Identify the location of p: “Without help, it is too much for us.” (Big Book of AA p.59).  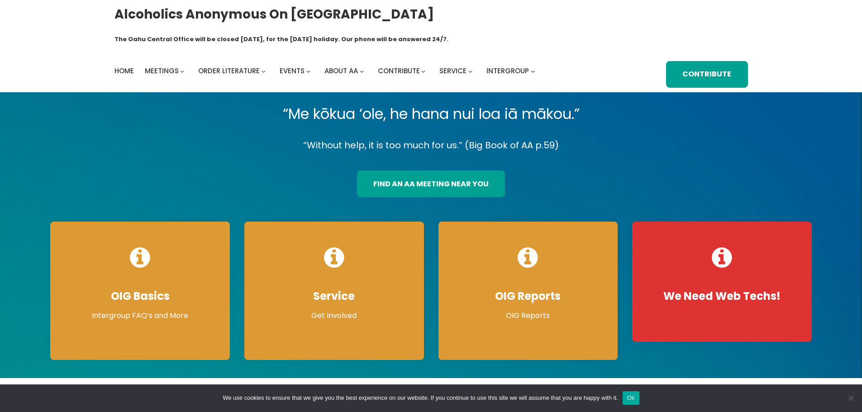
(431, 145).